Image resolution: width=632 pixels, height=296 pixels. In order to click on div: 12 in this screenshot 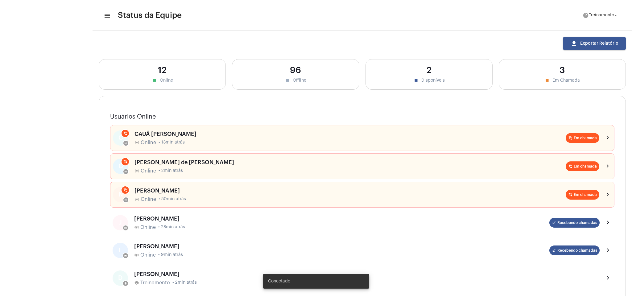, I will do `click(162, 70)`.